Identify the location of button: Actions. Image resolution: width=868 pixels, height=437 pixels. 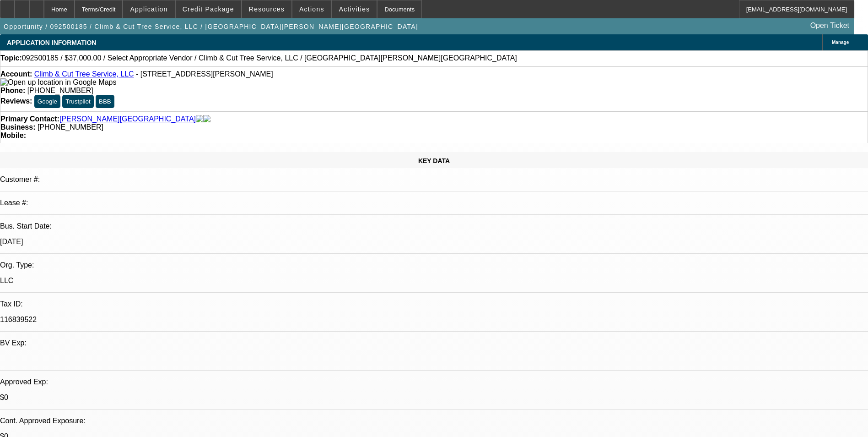
(312, 9).